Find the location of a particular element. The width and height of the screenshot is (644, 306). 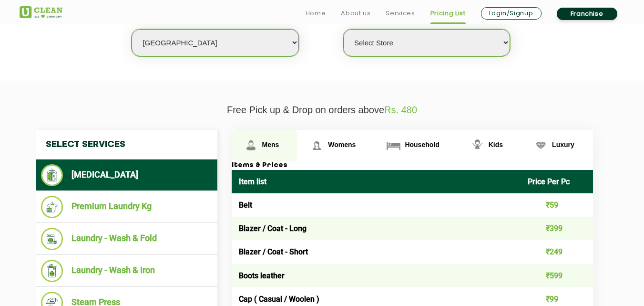

img: Kids is located at coordinates (477, 145).